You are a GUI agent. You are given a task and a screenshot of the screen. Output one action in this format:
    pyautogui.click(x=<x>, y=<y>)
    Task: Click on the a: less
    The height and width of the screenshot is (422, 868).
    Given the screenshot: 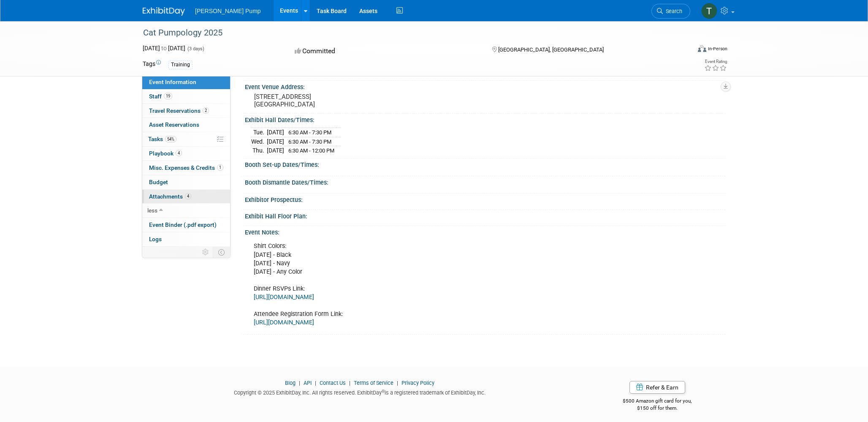 What is the action you would take?
    pyautogui.click(x=186, y=211)
    